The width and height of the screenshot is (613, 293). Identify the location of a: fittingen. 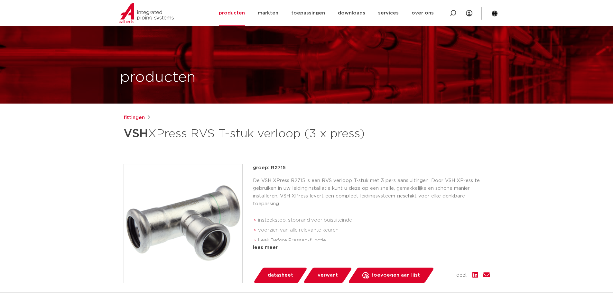
(134, 118).